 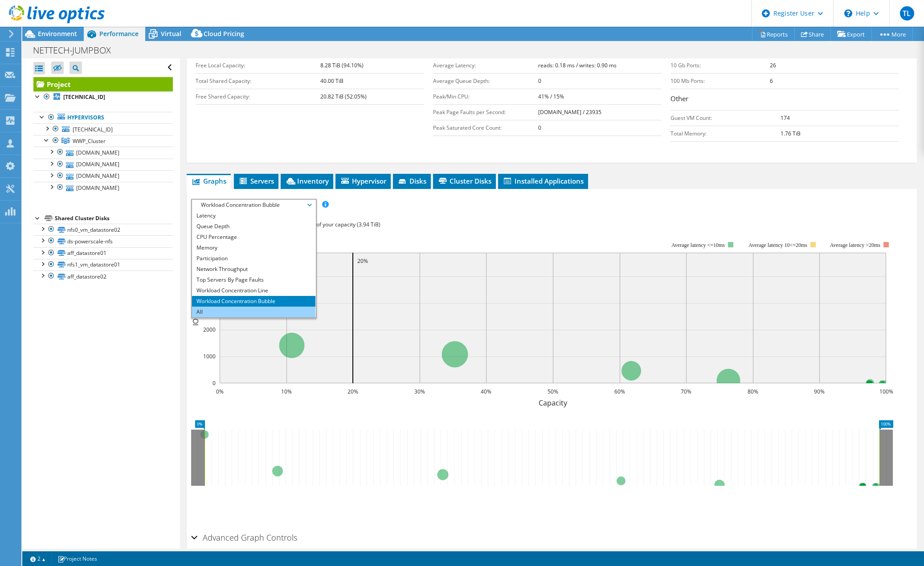 I want to click on h1: NETTECH-JUMPBOX, so click(x=77, y=50).